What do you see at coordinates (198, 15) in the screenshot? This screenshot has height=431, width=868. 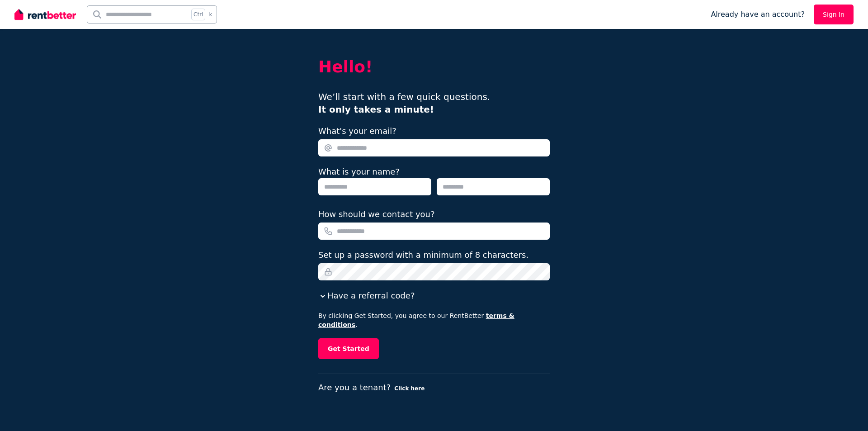 I see `span: Ctrl` at bounding box center [198, 15].